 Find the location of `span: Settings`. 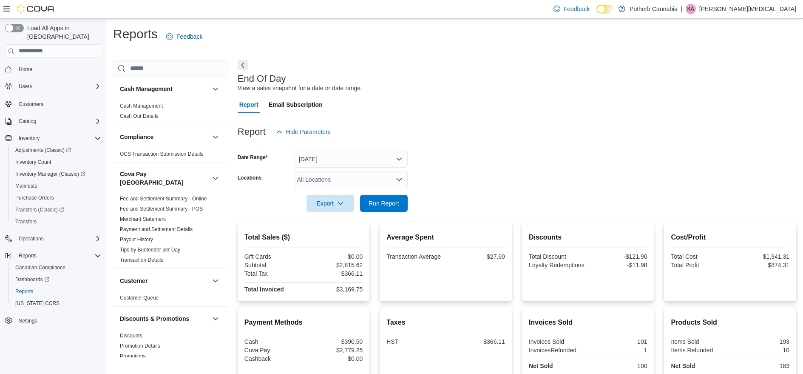

span: Settings is located at coordinates (28, 321).